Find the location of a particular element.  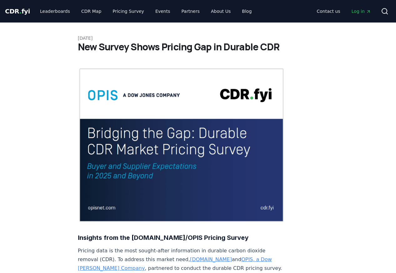

img: blog post image is located at coordinates (182, 145).